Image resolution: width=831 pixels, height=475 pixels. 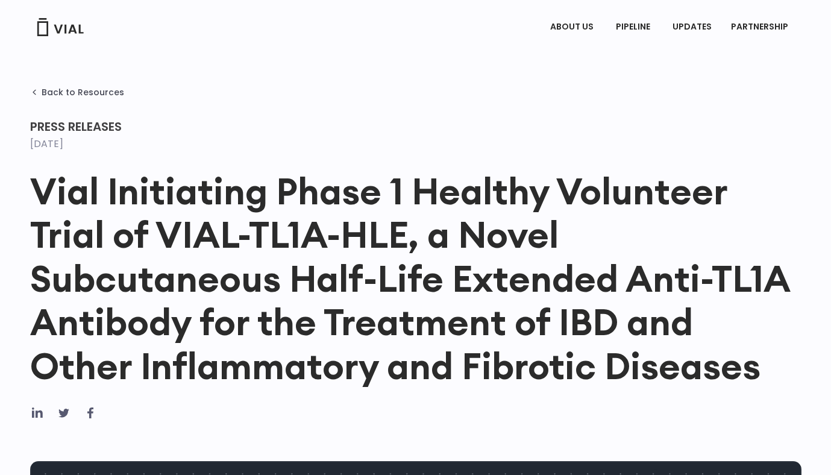 What do you see at coordinates (416, 278) in the screenshot?
I see `h1: Vial Initiating Phase 1 Healthy Volunteer Trial of VIAL-TL1A-HLE, a Novel Subcutaneous Half-Life ...` at bounding box center [416, 278].